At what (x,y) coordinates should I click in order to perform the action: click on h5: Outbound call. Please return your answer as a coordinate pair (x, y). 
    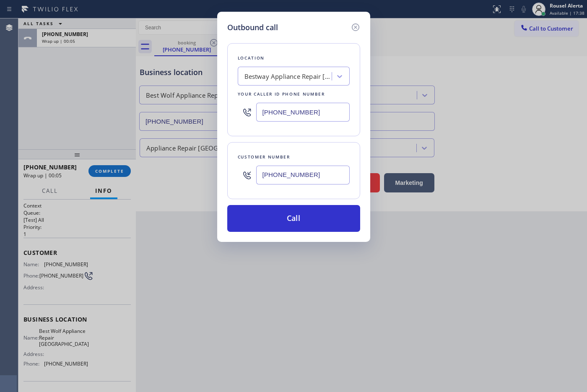
    Looking at the image, I should click on (252, 27).